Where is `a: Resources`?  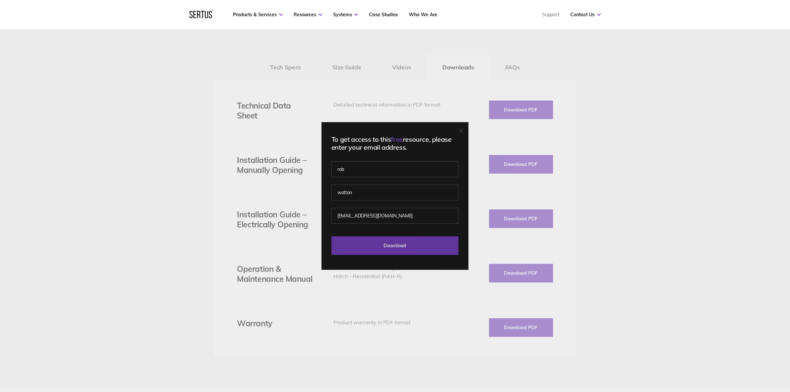 a: Resources is located at coordinates (308, 15).